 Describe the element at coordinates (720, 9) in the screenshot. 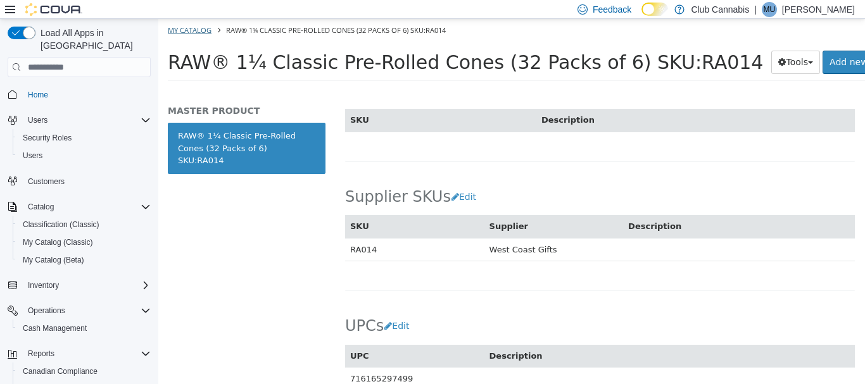

I see `p: Club Cannabis` at that location.